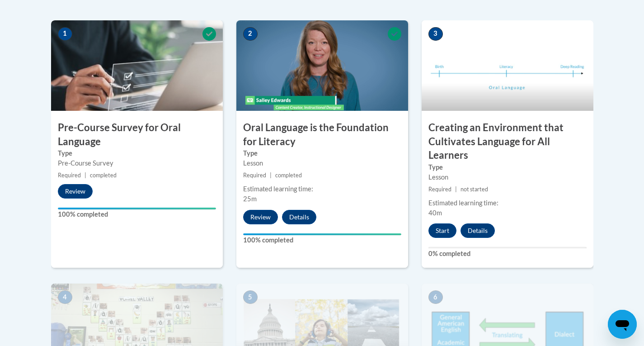 This screenshot has width=644, height=346. I want to click on span: 6, so click(436, 297).